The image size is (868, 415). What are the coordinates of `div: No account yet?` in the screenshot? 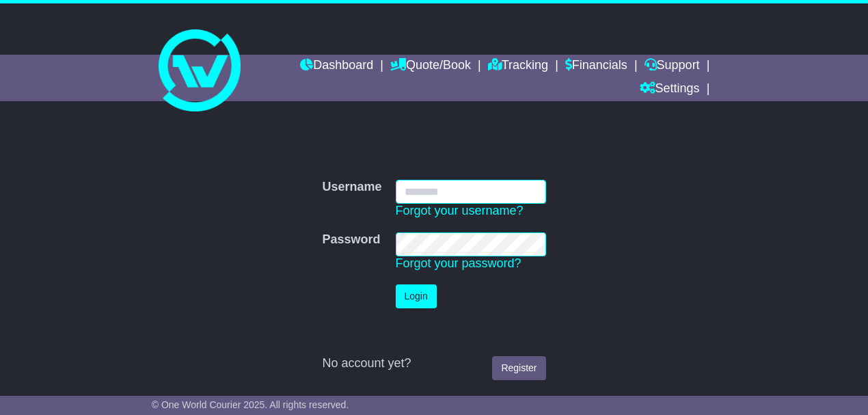 It's located at (433, 363).